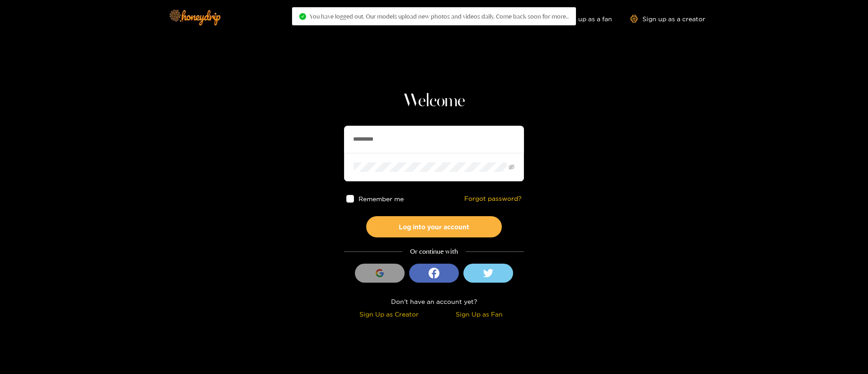 The image size is (868, 374). Describe the element at coordinates (581, 18) in the screenshot. I see `a: Sign up as a fan` at that location.